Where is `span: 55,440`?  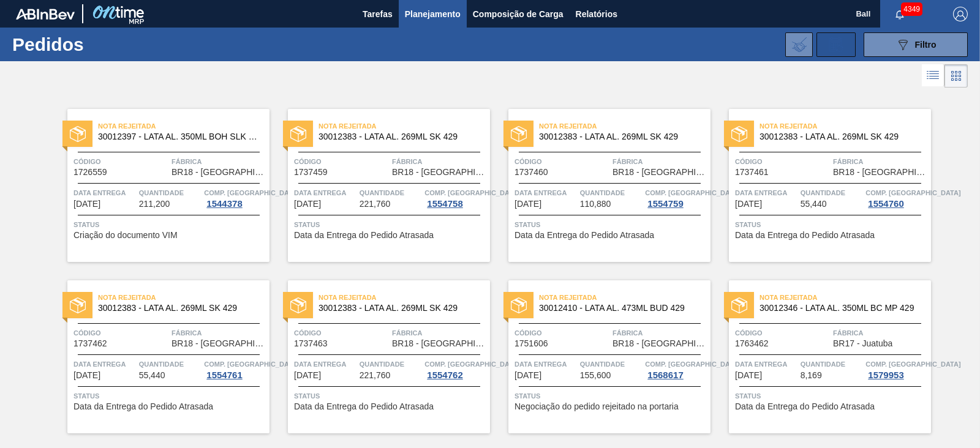 span: 55,440 is located at coordinates (152, 375).